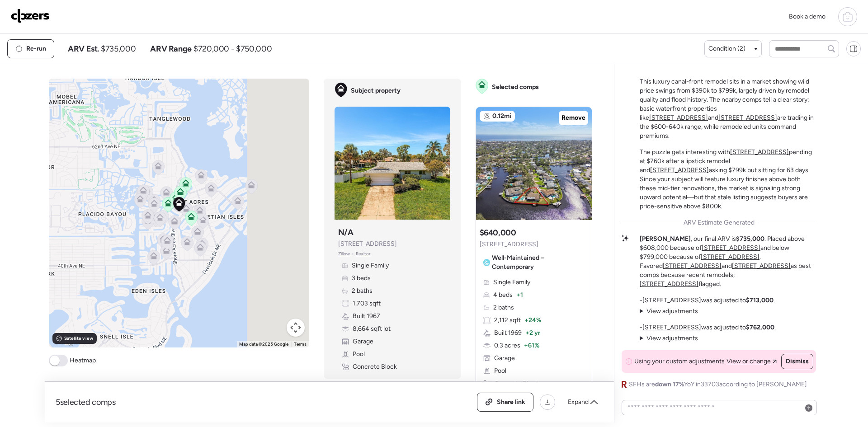  What do you see at coordinates (344, 254) in the screenshot?
I see `span: Zillow` at bounding box center [344, 254].